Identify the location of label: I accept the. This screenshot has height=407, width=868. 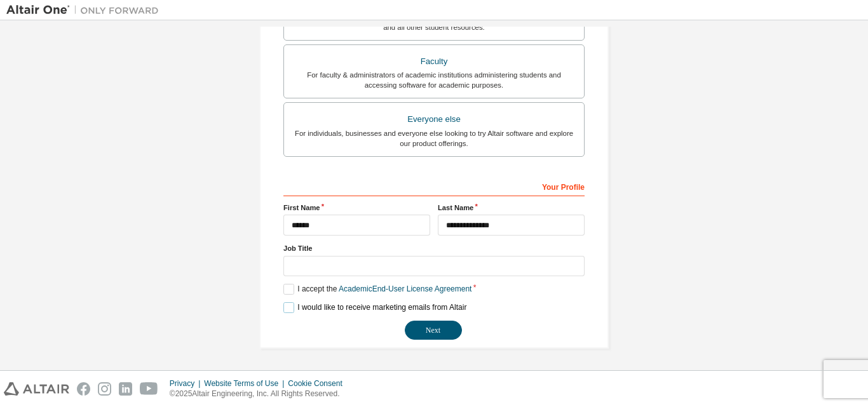
(377, 289).